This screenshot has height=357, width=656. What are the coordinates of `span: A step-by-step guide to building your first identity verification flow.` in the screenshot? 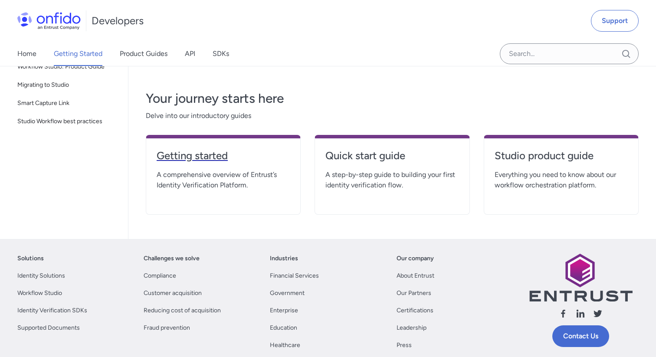 It's located at (392, 180).